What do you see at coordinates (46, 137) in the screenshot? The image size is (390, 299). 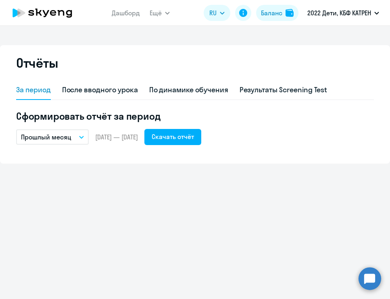 I see `p: Прошлый месяц` at bounding box center [46, 137].